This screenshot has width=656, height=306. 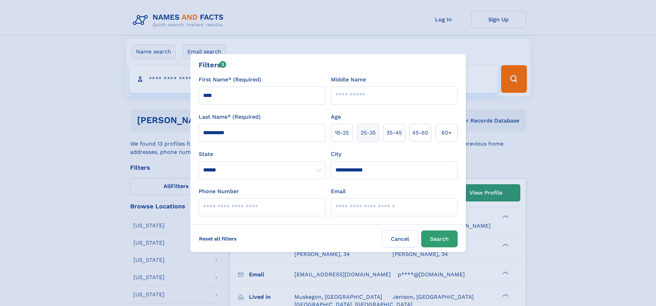 I want to click on span: 45‑60, so click(x=420, y=133).